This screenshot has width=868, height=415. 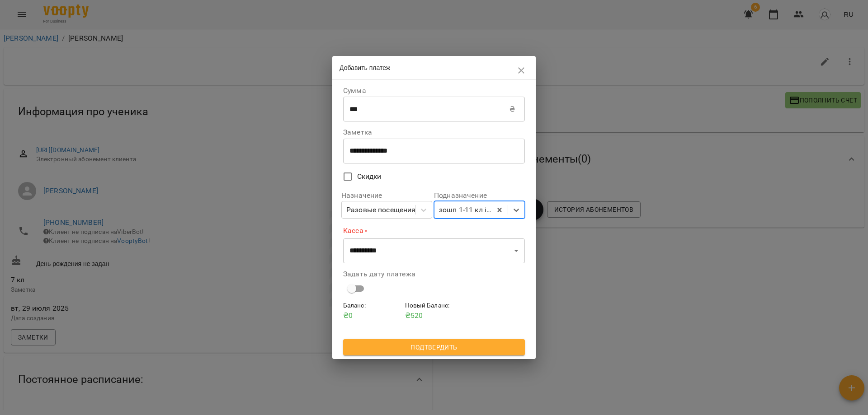 What do you see at coordinates (434, 306) in the screenshot?
I see `h6: Новый Баланс :` at bounding box center [434, 306].